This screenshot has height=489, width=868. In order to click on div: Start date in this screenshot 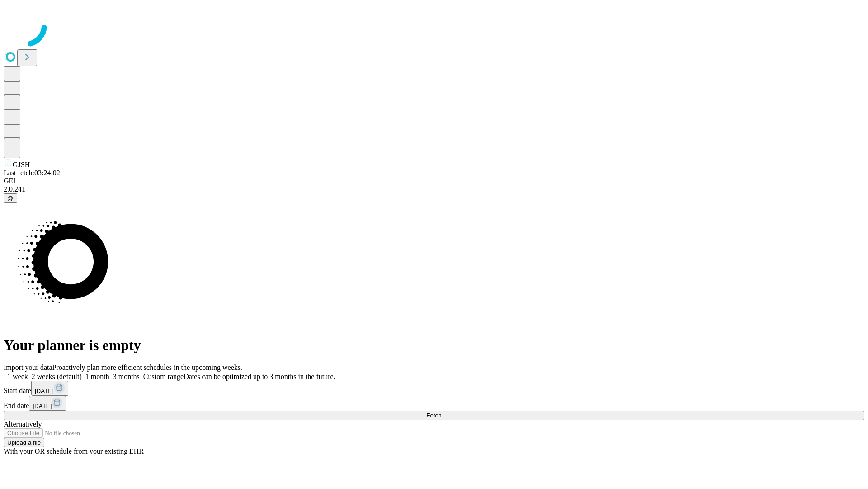, I will do `click(434, 388)`.